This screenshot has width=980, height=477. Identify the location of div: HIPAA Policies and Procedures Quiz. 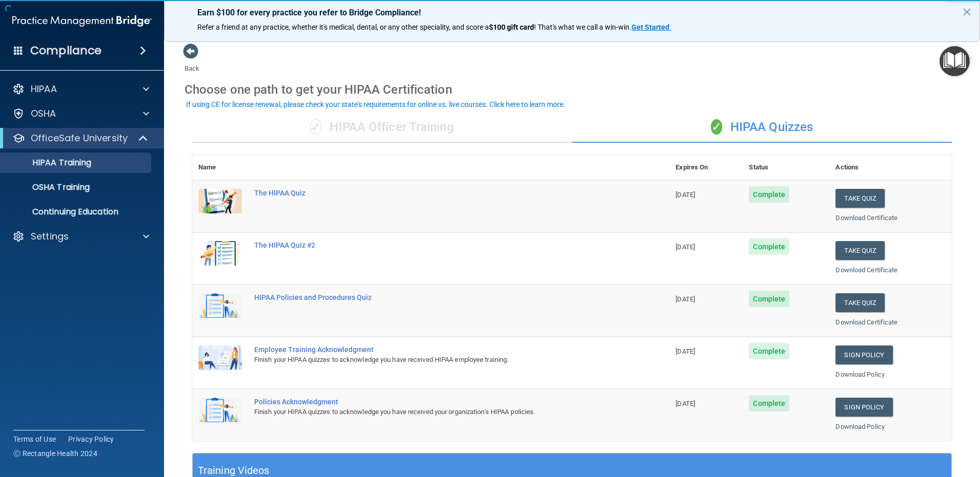
(436, 298).